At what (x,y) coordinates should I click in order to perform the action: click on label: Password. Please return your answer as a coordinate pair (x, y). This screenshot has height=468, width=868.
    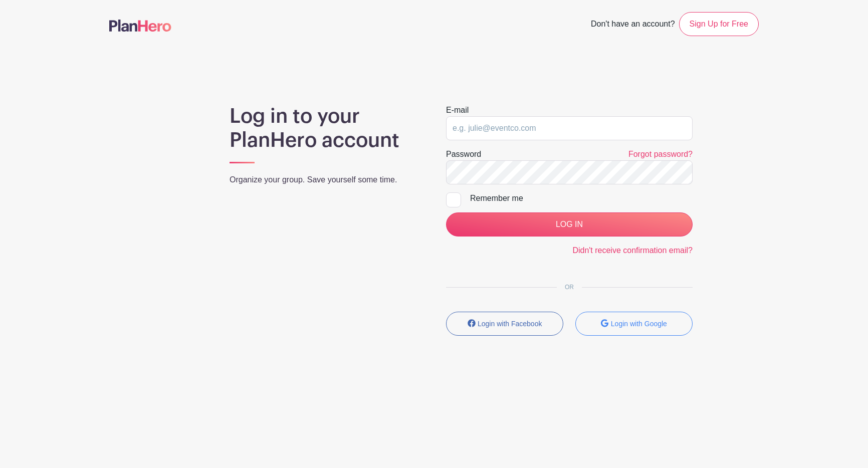
    Looking at the image, I should click on (464, 154).